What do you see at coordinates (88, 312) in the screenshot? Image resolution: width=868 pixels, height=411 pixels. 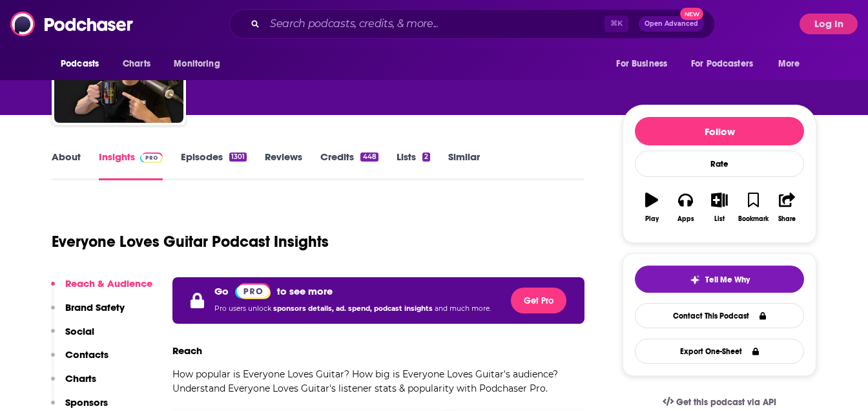 I see `button: Brand Safety` at bounding box center [88, 312].